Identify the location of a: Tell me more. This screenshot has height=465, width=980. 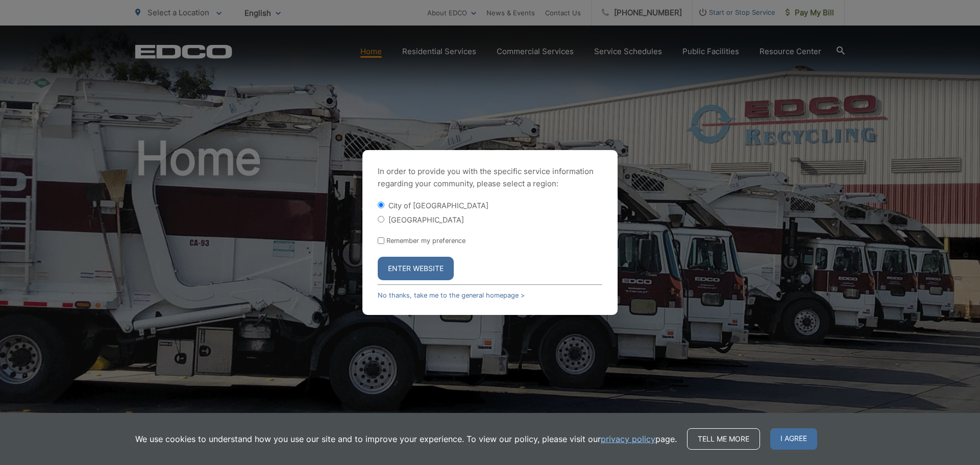
(723, 439).